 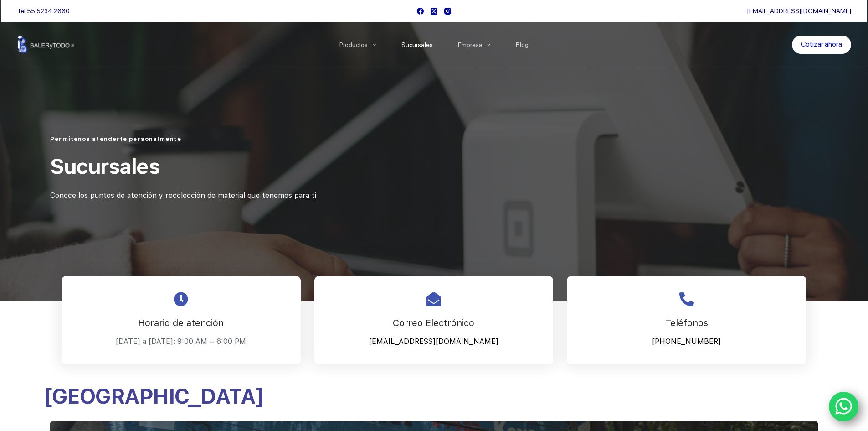 What do you see at coordinates (105, 166) in the screenshot?
I see `span: Sucursales` at bounding box center [105, 166].